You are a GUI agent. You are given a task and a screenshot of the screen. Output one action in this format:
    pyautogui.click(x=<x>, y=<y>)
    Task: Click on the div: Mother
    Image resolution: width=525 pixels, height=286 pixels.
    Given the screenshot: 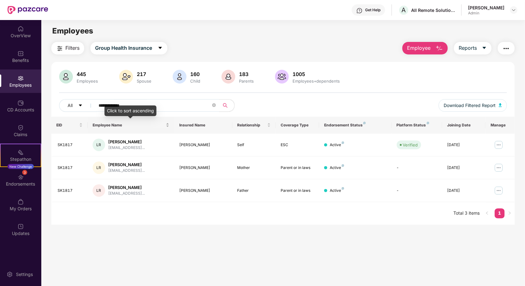 What is the action you would take?
    pyautogui.click(x=254, y=168)
    